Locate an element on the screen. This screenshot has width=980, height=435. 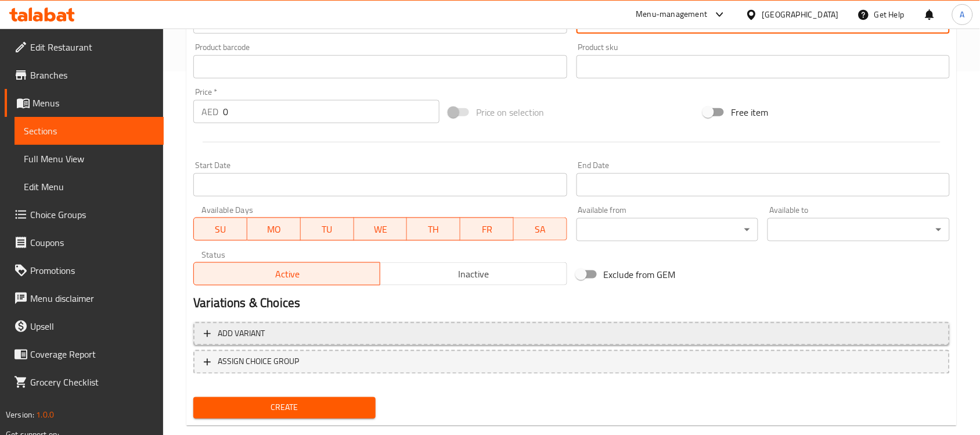
input: Please enter product barcode is located at coordinates (380, 66).